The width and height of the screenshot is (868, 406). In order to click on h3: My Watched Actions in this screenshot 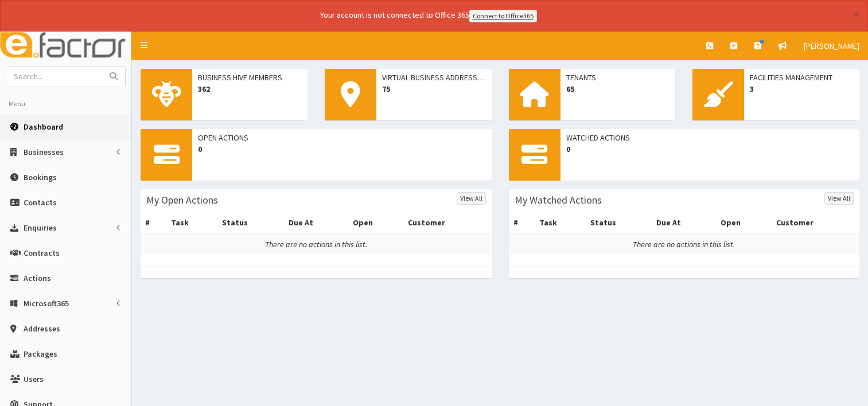, I will do `click(558, 200)`.